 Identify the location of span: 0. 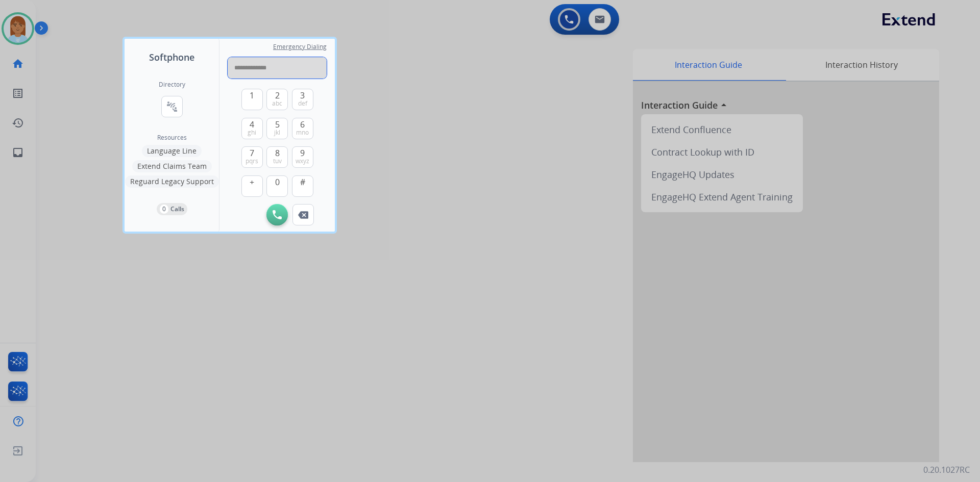
(277, 182).